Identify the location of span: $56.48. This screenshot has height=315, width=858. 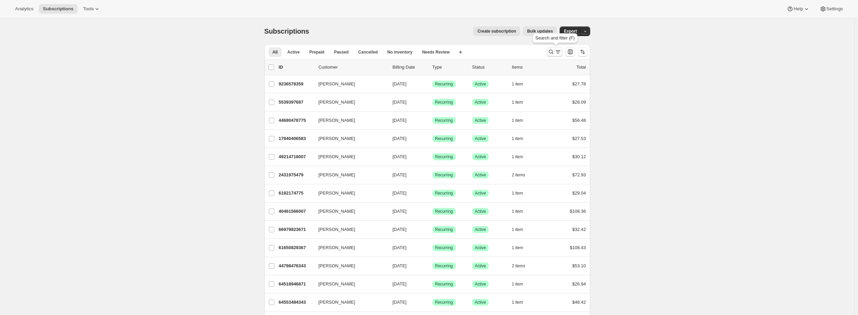
(579, 120).